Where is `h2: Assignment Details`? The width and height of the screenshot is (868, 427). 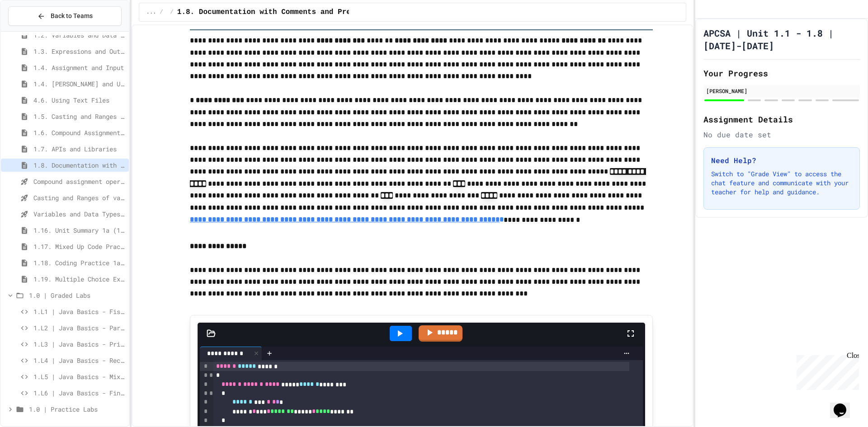 h2: Assignment Details is located at coordinates (782, 119).